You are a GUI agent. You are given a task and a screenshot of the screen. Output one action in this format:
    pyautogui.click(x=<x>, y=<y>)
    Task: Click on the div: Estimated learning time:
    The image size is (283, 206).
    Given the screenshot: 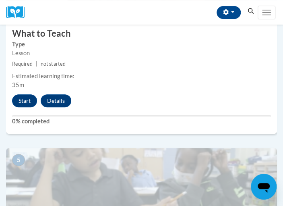 What is the action you would take?
    pyautogui.click(x=141, y=76)
    